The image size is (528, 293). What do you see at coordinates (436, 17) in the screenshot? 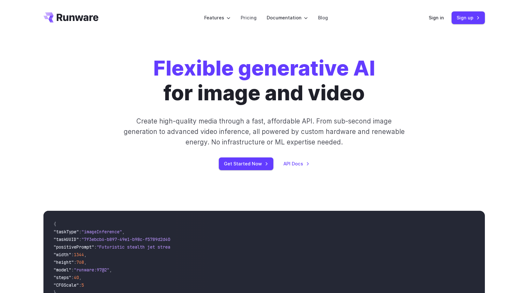
I see `a: Sign in` at bounding box center [436, 17].